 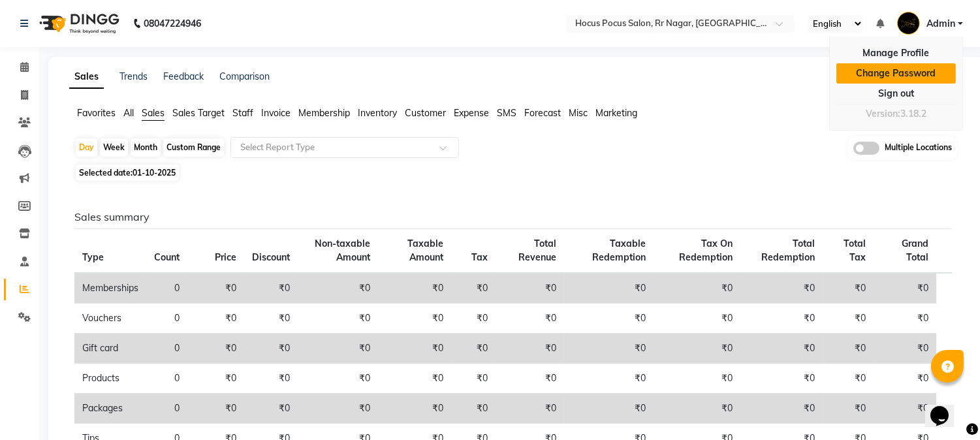 I want to click on div: Day, so click(x=86, y=148).